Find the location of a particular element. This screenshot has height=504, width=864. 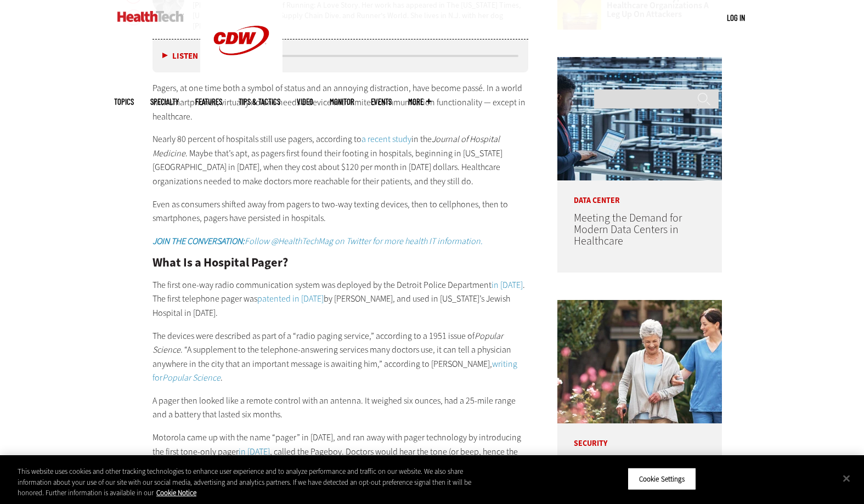

span: Securing the Connected Ecosystem of Senior Care is located at coordinates (630, 467).